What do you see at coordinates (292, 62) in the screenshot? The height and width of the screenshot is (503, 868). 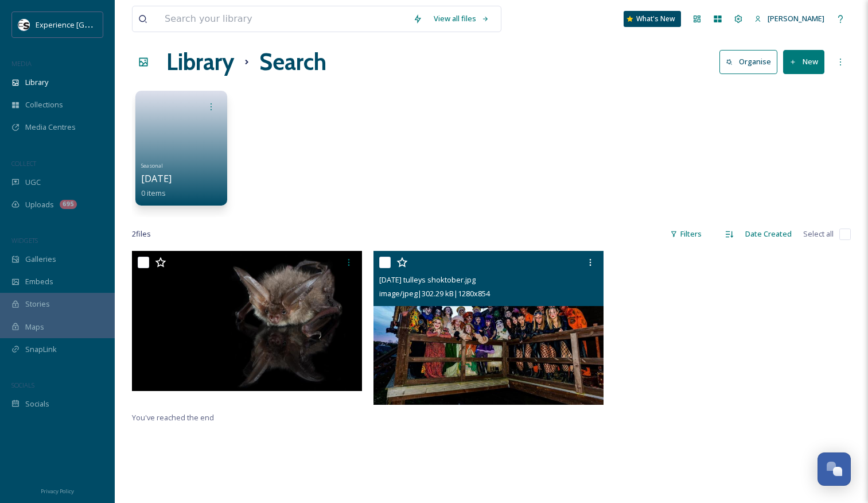 I see `h1: Search` at bounding box center [292, 62].